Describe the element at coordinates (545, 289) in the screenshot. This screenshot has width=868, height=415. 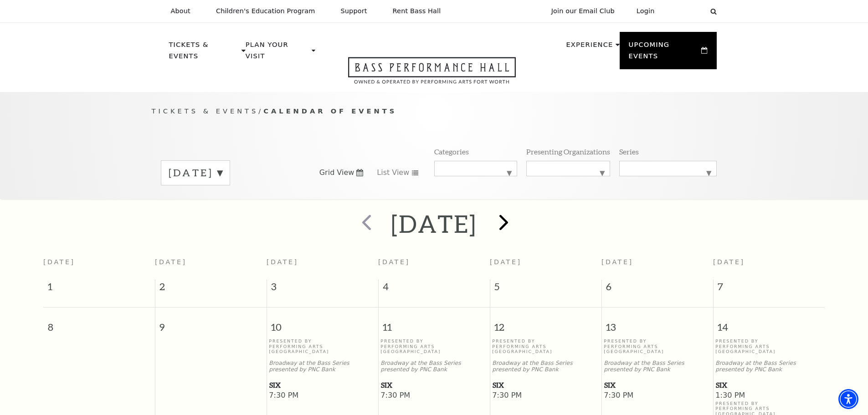
I see `span: 5` at that location.